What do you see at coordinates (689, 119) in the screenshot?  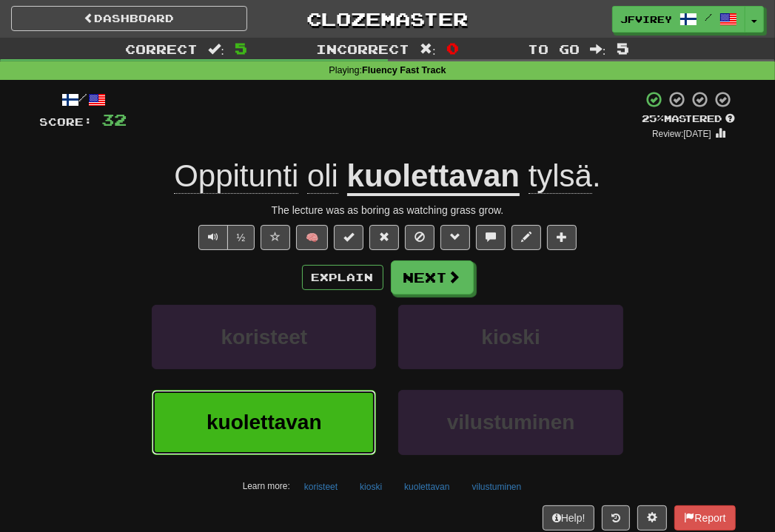 I see `div: Mastered` at bounding box center [689, 119].